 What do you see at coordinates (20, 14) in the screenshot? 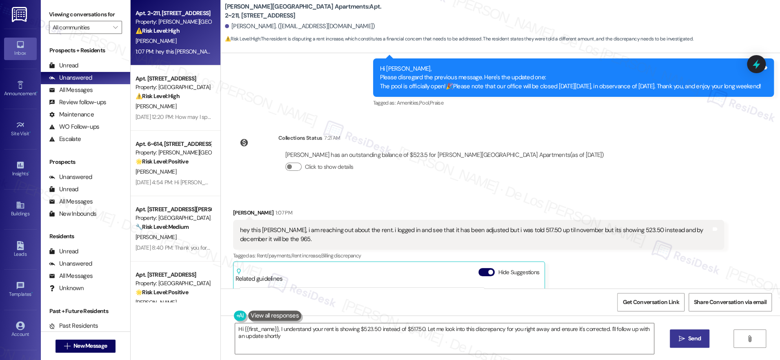
I see `img: ResiDesk Logo` at bounding box center [20, 14].